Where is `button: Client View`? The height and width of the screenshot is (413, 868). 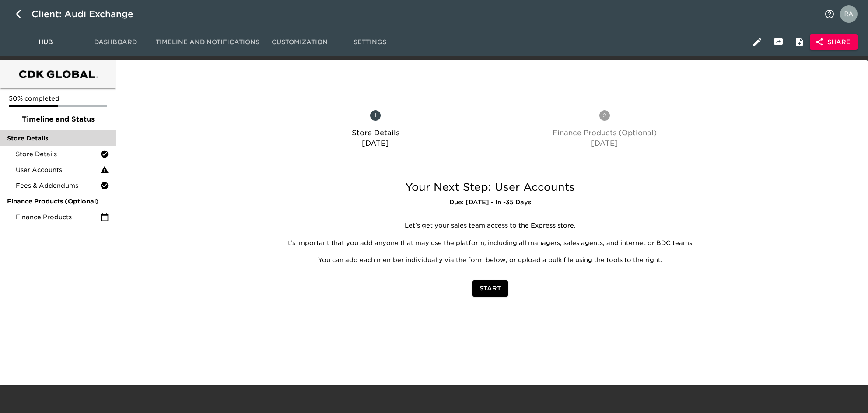 button: Client View is located at coordinates (778, 42).